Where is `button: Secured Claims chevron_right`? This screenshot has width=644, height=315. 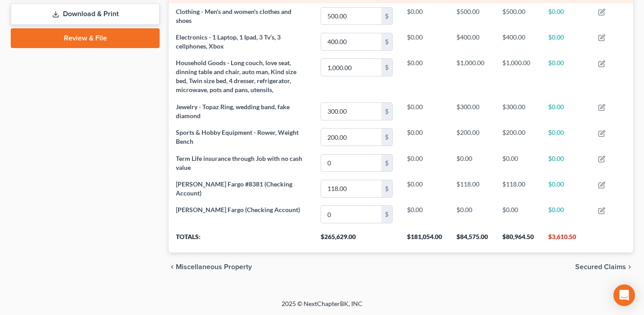 button: Secured Claims chevron_right is located at coordinates (604, 267).